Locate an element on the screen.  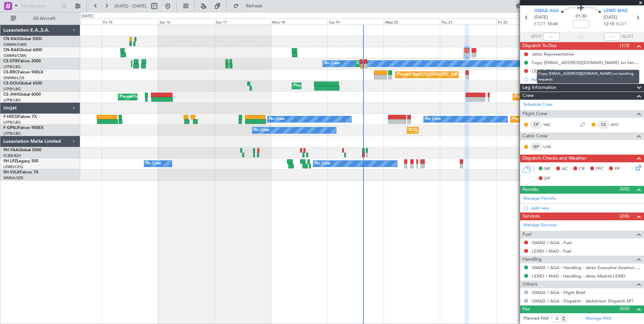
div: Wed 20 is located at coordinates (412, 21).